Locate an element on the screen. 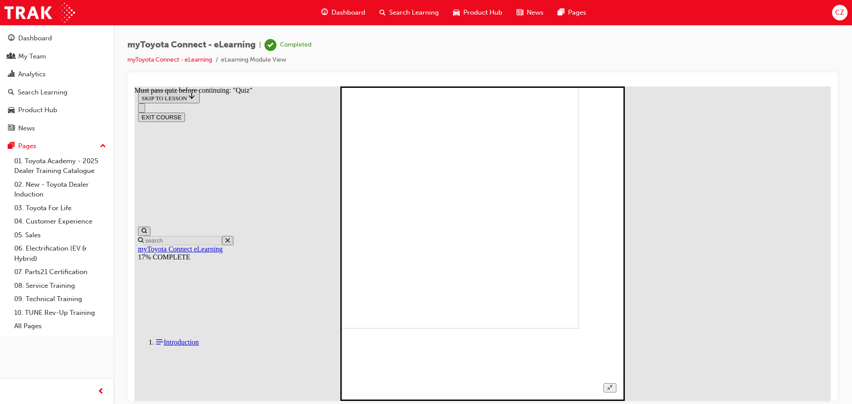  span: Pages is located at coordinates (577, 12).